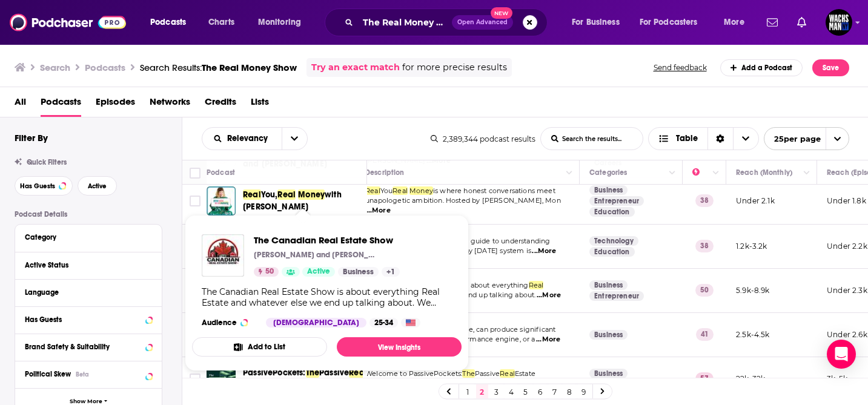 Image resolution: width=868 pixels, height=405 pixels. Describe the element at coordinates (266, 272) in the screenshot. I see `a: 50` at that location.